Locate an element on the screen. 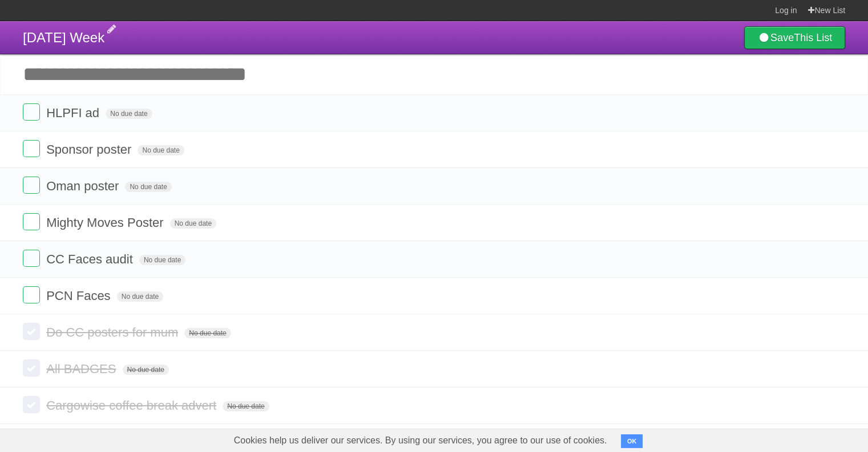 This screenshot has width=868, height=452. span: Cargowise coffee break advert is located at coordinates (132, 405).